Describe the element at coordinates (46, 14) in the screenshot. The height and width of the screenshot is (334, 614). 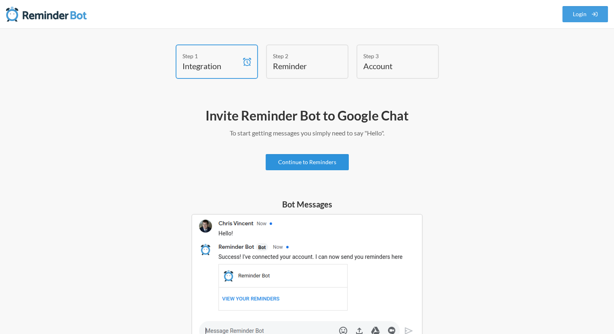
I see `img: Reminder Bot` at that location.